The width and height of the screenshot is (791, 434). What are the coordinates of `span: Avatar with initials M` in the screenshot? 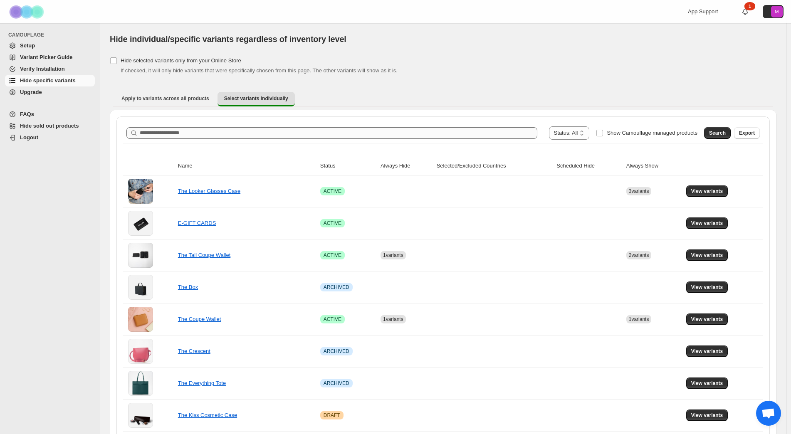 It's located at (777, 12).